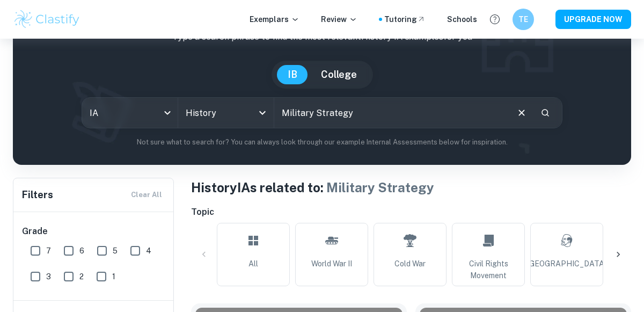  I want to click on img: Clastify logo, so click(46, 20).